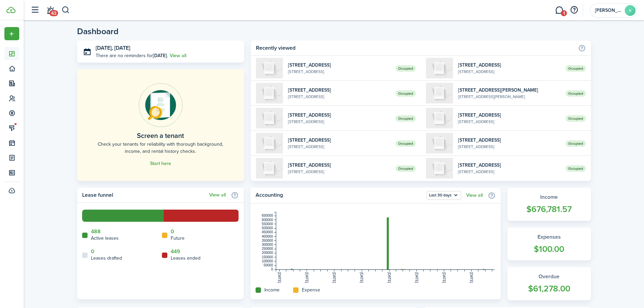 This screenshot has width=644, height=308. Describe the element at coordinates (96, 232) in the screenshot. I see `a: 488` at that location.